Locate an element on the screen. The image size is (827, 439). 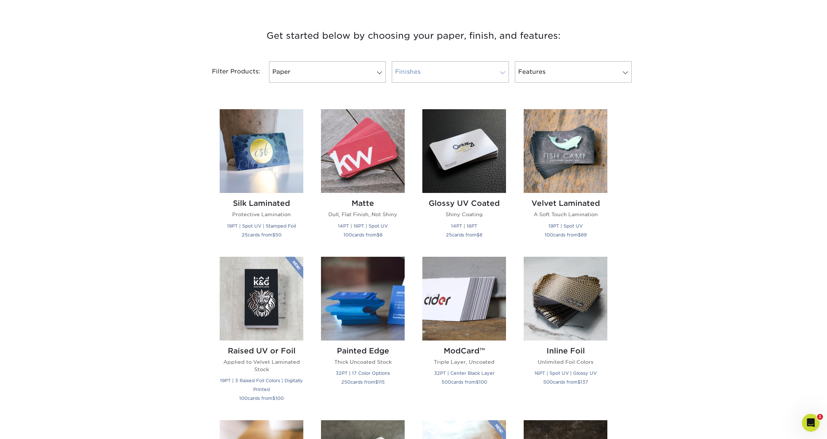
a: Glossy UV Coated Business Cards Glossy UV Coated Shiny Coating 14PT | 16PT 25cards from$8 is located at coordinates (464, 178).